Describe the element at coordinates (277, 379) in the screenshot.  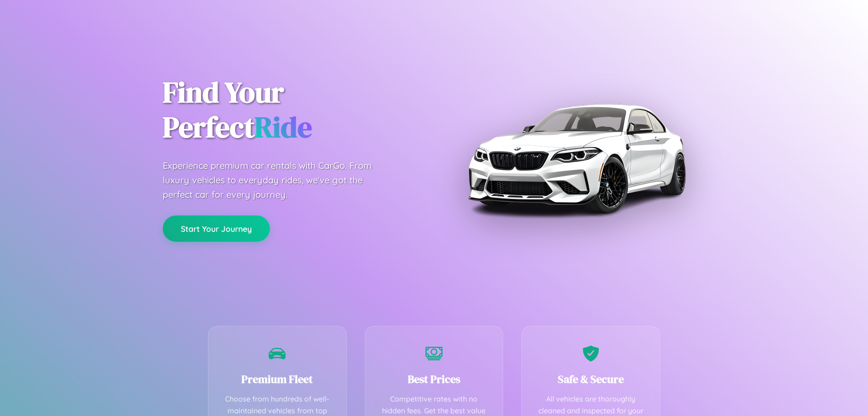
I see `h3: Premium Fleet` at that location.